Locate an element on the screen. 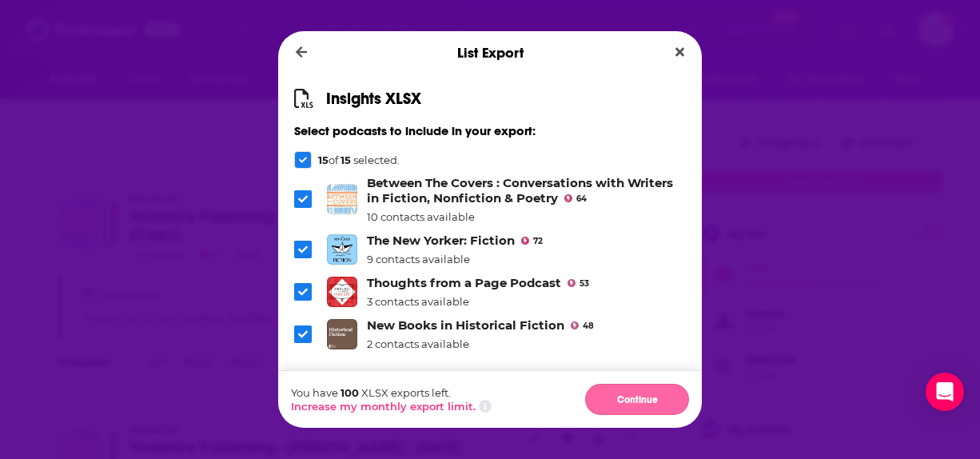 This screenshot has height=459, width=980. button: Continue is located at coordinates (637, 399).